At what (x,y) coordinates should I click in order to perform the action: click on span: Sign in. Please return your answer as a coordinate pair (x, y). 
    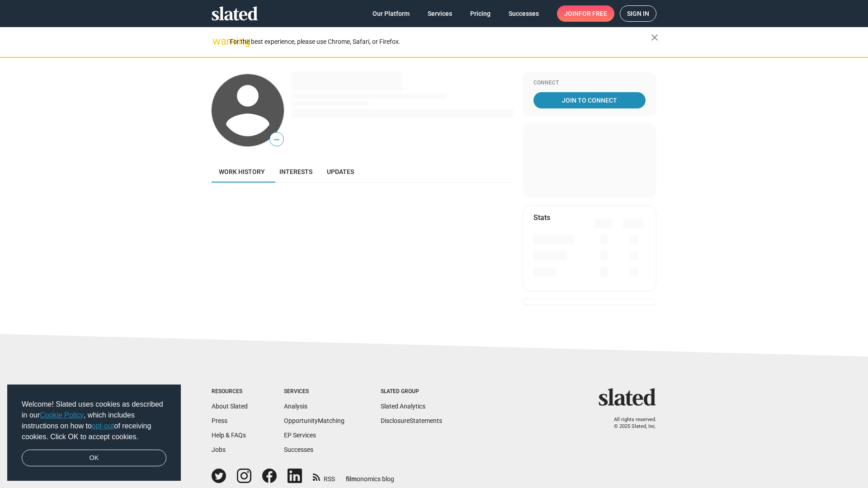
    Looking at the image, I should click on (638, 14).